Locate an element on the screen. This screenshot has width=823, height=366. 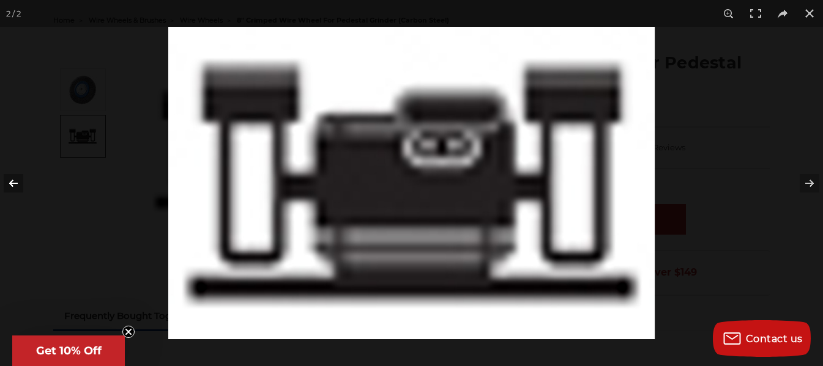
span: Contact us is located at coordinates (774, 339).